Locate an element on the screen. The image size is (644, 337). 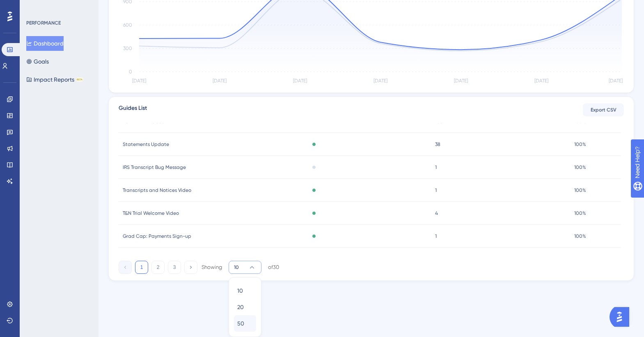
span: 4 is located at coordinates (436, 213).